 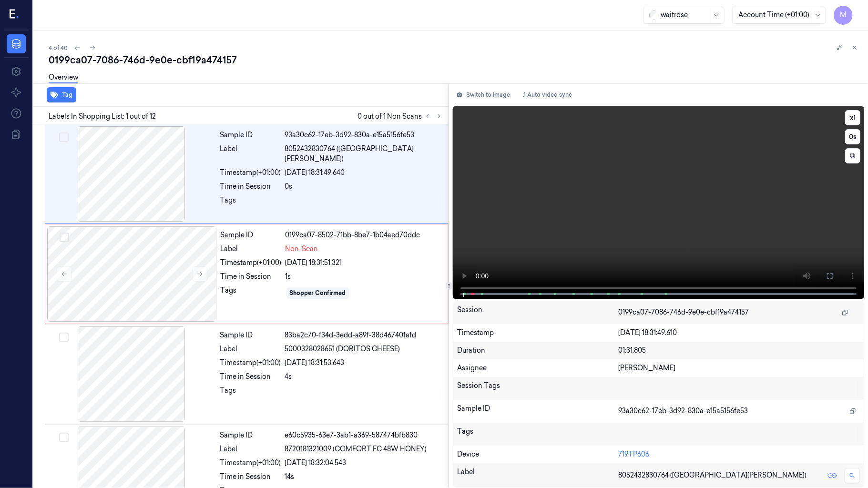 What do you see at coordinates (364, 376) in the screenshot?
I see `div: 4s` at bounding box center [364, 376].